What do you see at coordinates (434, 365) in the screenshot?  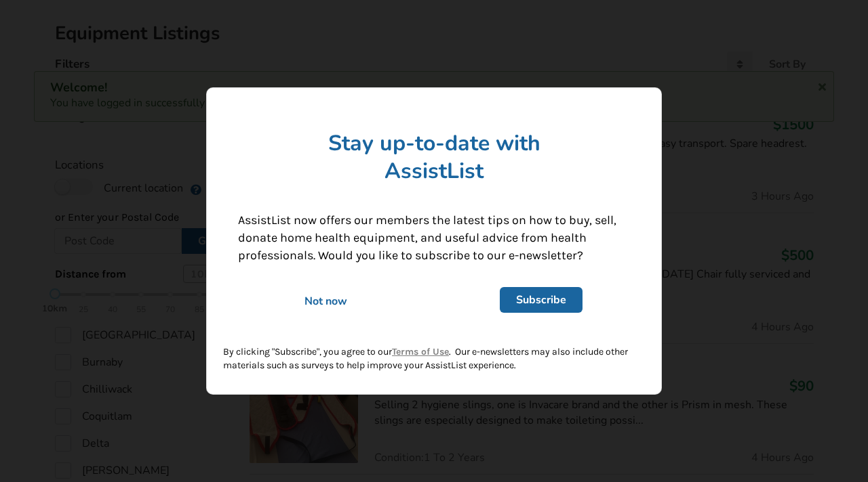 I see `p: By clicking "Subscribe", you agree to our . Our e-newsletters may also include other materials su...` at bounding box center [434, 365].